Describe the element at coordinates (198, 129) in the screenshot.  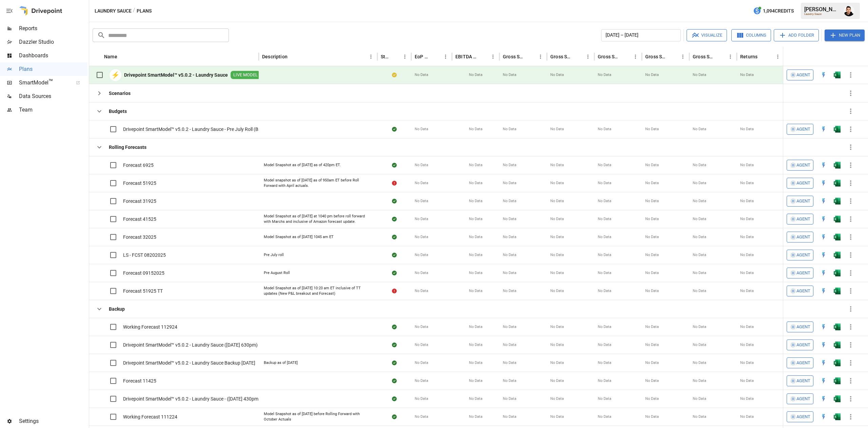
I see `span: Drivepoint SmartModel™ v5.0.2 - Laundry Sauce - Pre July Roll (Backup)` at that location.